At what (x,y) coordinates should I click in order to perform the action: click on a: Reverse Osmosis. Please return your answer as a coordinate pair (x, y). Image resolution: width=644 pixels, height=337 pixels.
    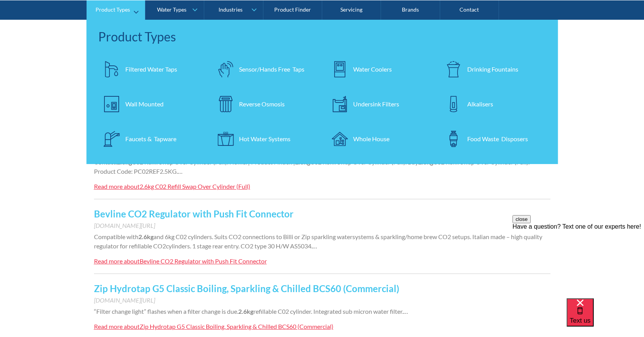
    Looking at the image, I should click on (265, 104).